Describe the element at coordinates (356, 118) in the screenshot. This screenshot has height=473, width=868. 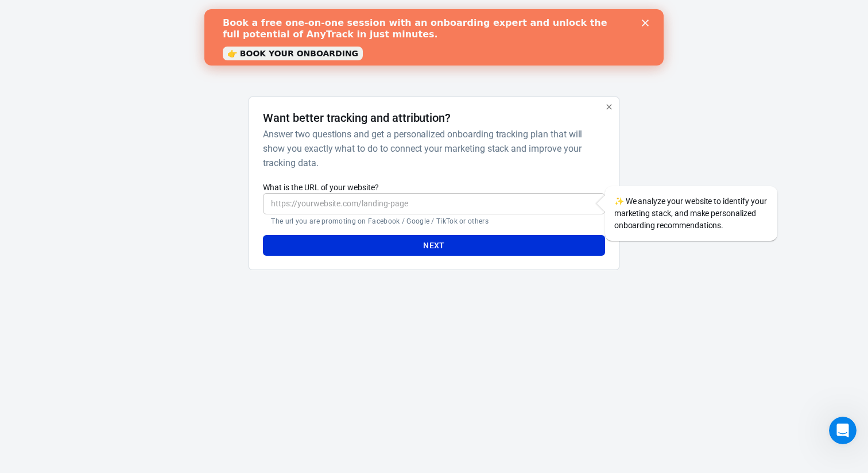
I see `h4: Want better tracking and attribution?` at that location.